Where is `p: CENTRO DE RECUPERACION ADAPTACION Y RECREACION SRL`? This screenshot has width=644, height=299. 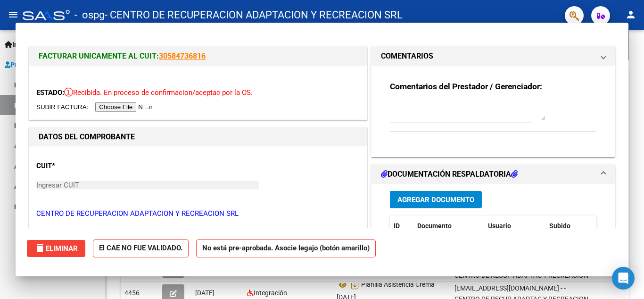
p: CENTRO DE RECUPERACION ADAPTACION Y RECREACION SRL is located at coordinates (198, 214).